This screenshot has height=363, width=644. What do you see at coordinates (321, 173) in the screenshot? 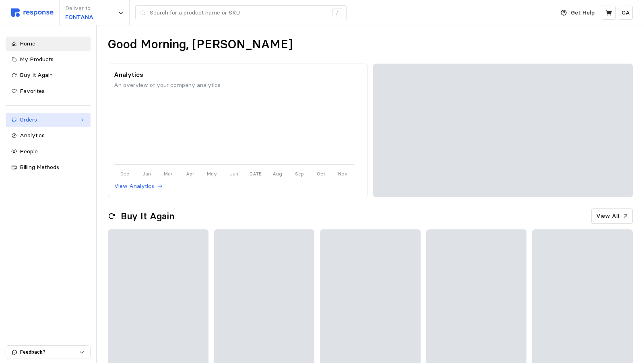
I see `tspan: Oct` at bounding box center [321, 173].